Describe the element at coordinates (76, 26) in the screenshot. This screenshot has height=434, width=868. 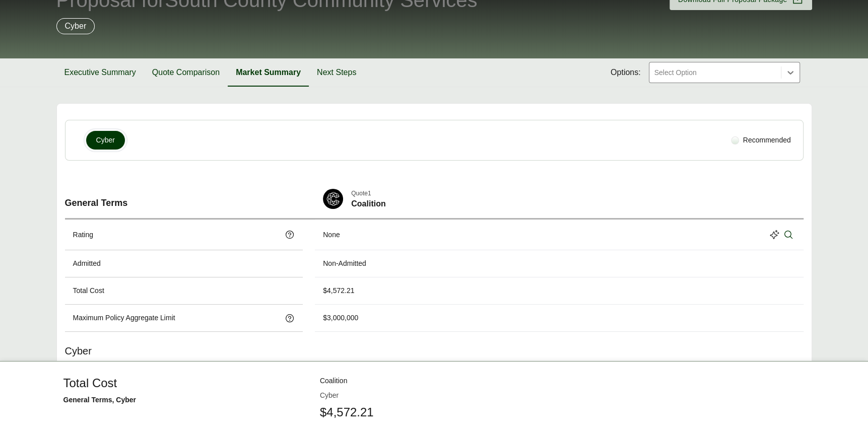
I see `p: Cyber` at that location.